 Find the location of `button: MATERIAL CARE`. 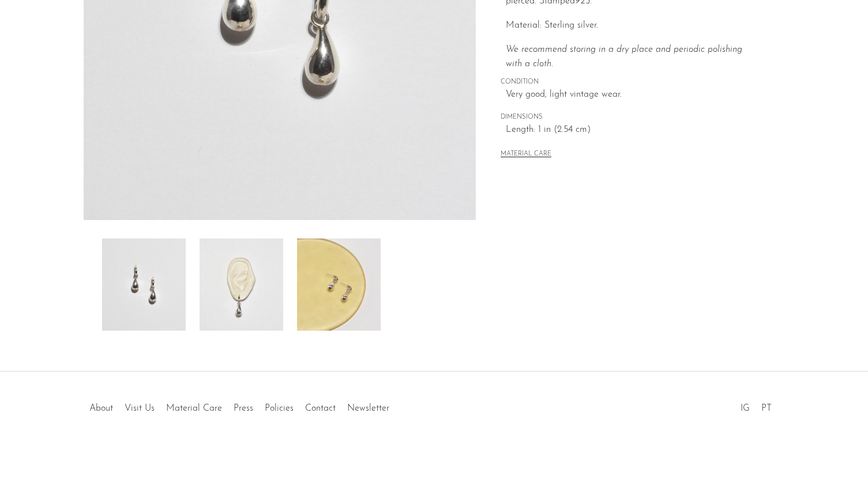

button: MATERIAL CARE is located at coordinates (526, 155).